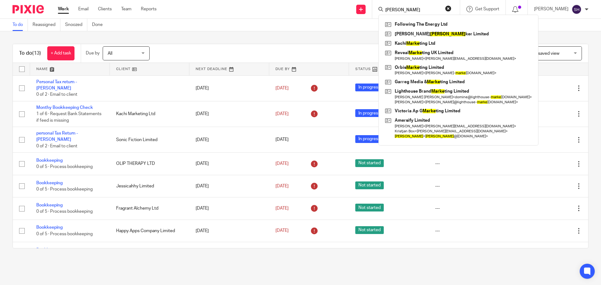  What do you see at coordinates (83, 9) in the screenshot?
I see `a: Email` at bounding box center [83, 9].